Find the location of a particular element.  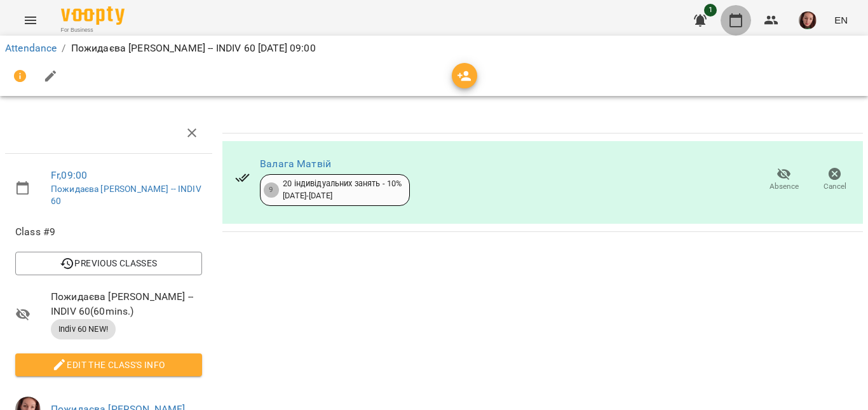

a: Attendance is located at coordinates (30, 48).